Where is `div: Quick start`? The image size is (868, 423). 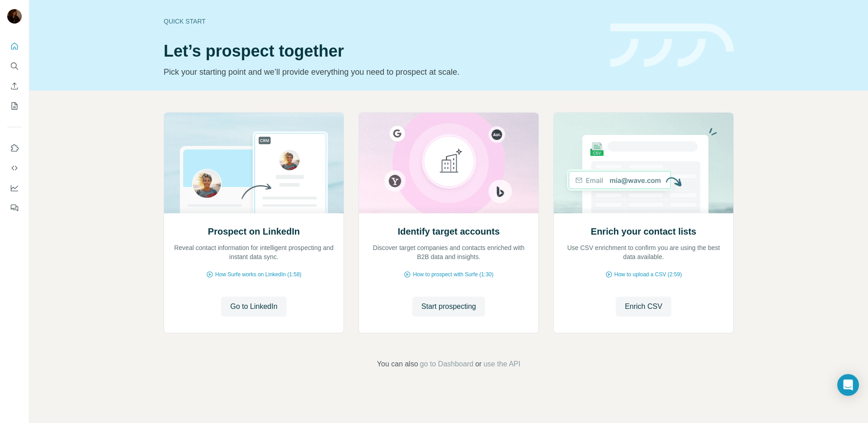
div: Quick start is located at coordinates (382, 21).